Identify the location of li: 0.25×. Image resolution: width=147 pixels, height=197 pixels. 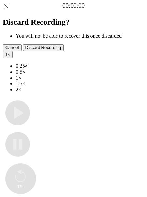
(80, 66).